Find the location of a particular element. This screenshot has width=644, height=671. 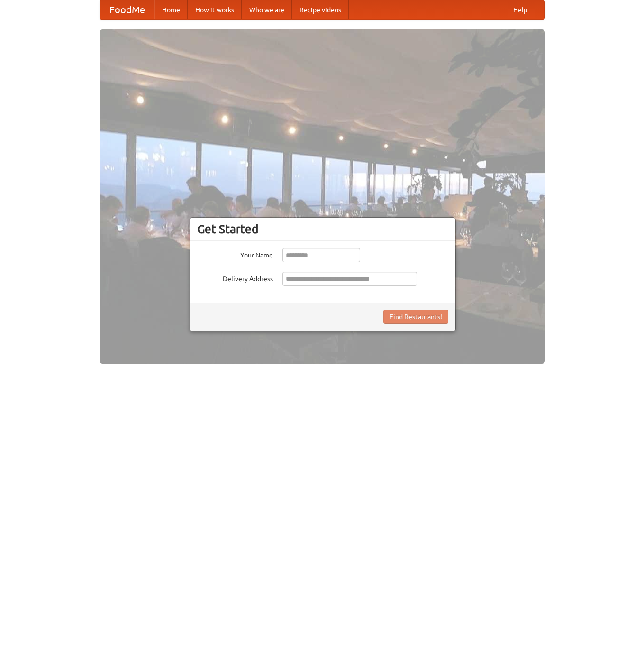

a: Home is located at coordinates (171, 10).